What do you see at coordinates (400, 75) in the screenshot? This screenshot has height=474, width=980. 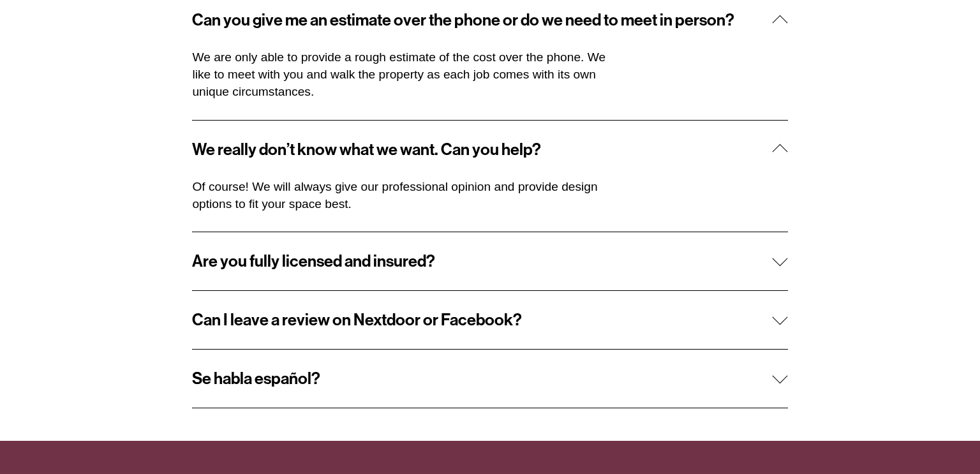 I see `p: We are only able to provide a rough estimate of the cost over the phone. We like to meet with you...` at bounding box center [400, 75].